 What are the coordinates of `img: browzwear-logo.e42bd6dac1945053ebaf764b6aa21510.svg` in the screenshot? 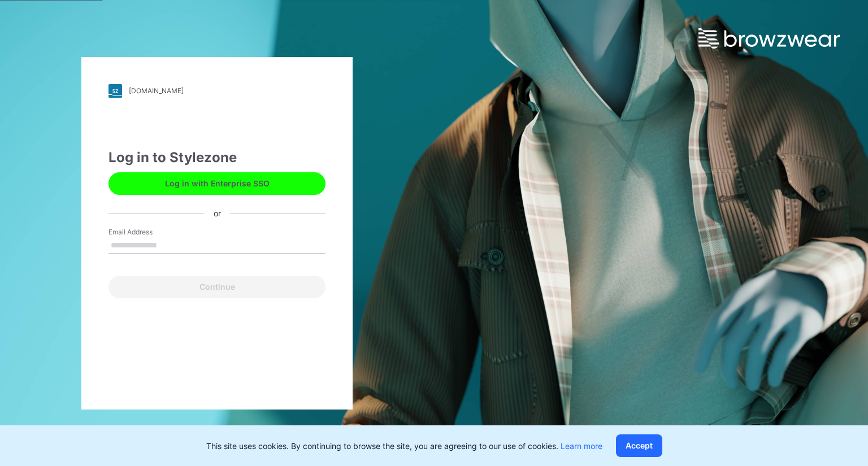 It's located at (770, 39).